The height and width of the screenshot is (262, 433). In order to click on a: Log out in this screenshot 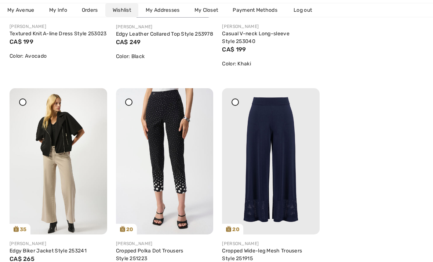, I will do `click(307, 10)`.